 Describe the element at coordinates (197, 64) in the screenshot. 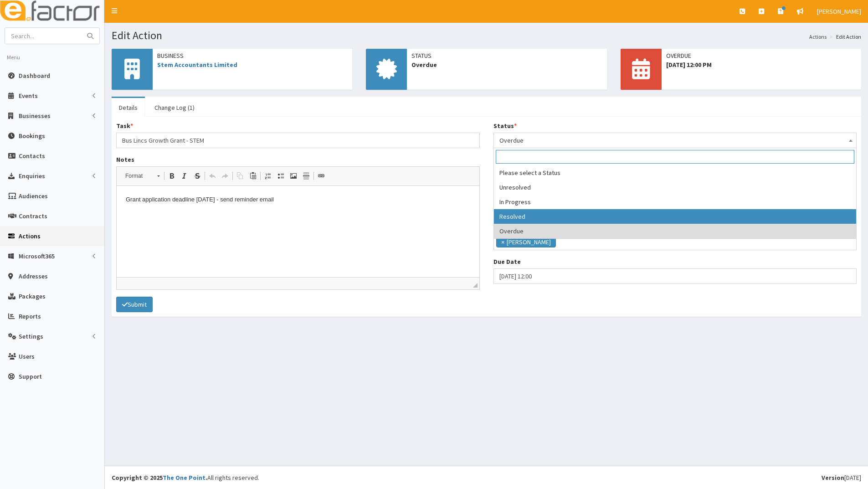

I see `a: Stem Accountants Limited` at that location.